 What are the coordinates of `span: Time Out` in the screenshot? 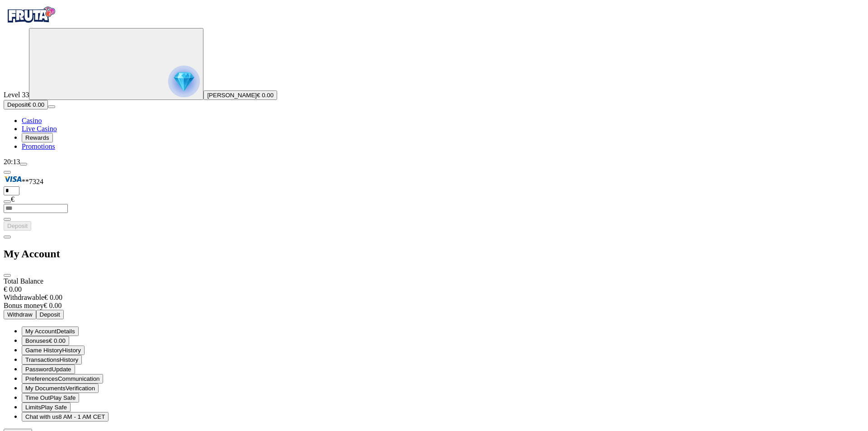 It's located at (38, 398).